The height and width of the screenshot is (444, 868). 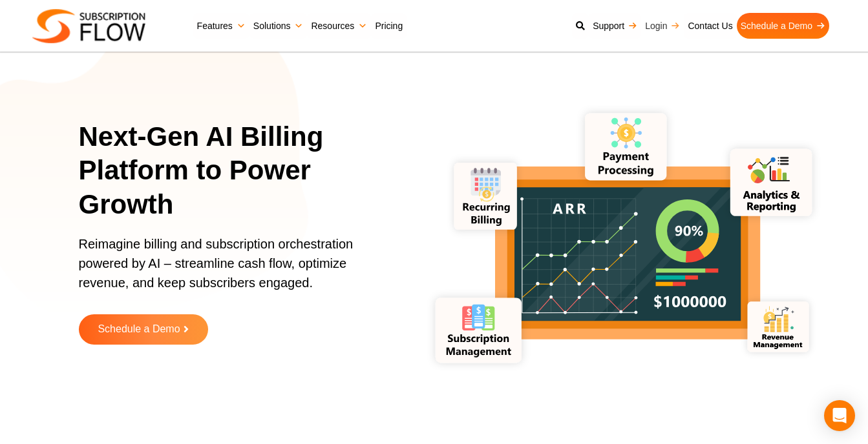 I want to click on a: Login, so click(x=663, y=26).